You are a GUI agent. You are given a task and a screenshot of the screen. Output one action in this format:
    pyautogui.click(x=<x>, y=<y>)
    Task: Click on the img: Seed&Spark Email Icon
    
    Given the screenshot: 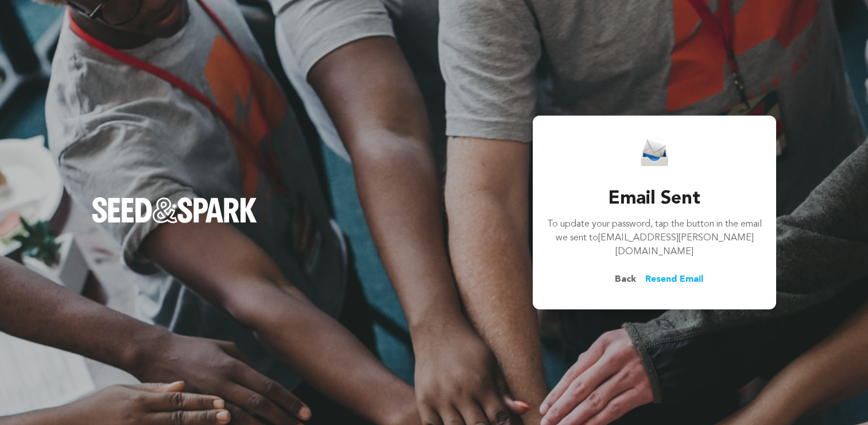 What is the action you would take?
    pyautogui.click(x=655, y=152)
    